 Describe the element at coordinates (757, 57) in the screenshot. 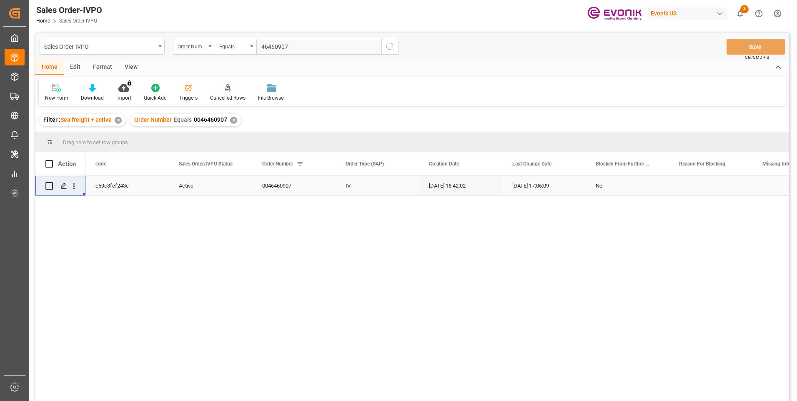

I see `span: Ctrl/CMD + S` at that location.